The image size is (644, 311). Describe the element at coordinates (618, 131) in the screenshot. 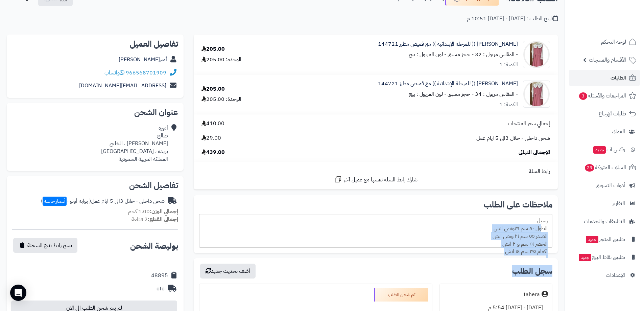

I see `span: العملاء` at that location.